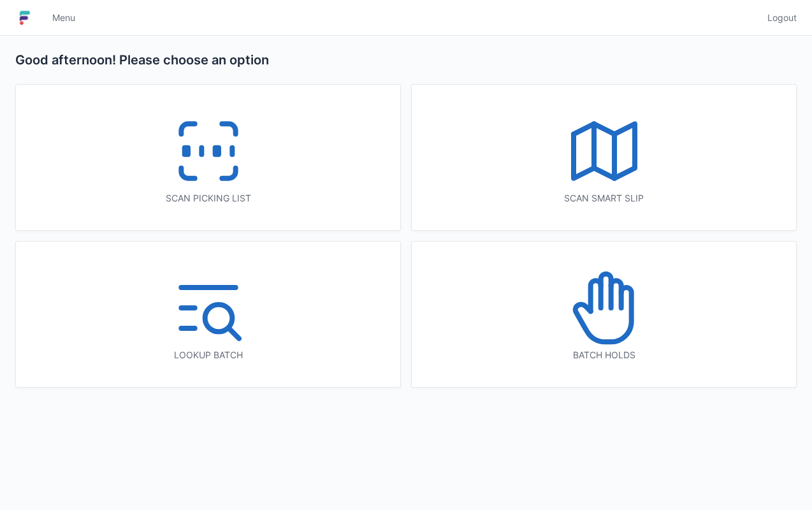 The width and height of the screenshot is (812, 510). I want to click on div: Scan smart slip, so click(603, 198).